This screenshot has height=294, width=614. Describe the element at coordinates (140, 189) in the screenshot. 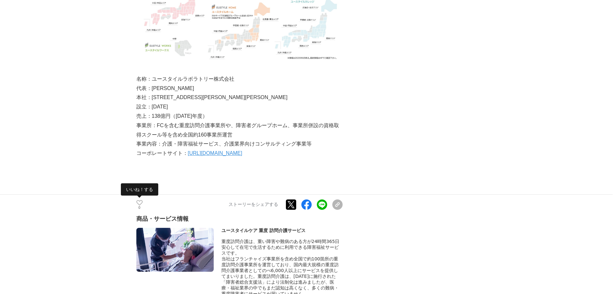

I see `span: いいね！する` at that location.